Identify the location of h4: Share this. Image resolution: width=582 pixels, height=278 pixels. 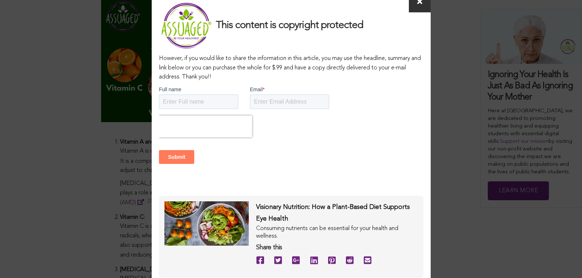
(337, 248).